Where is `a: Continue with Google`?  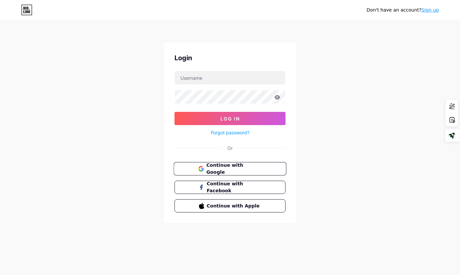 a: Continue with Google is located at coordinates (230, 169).